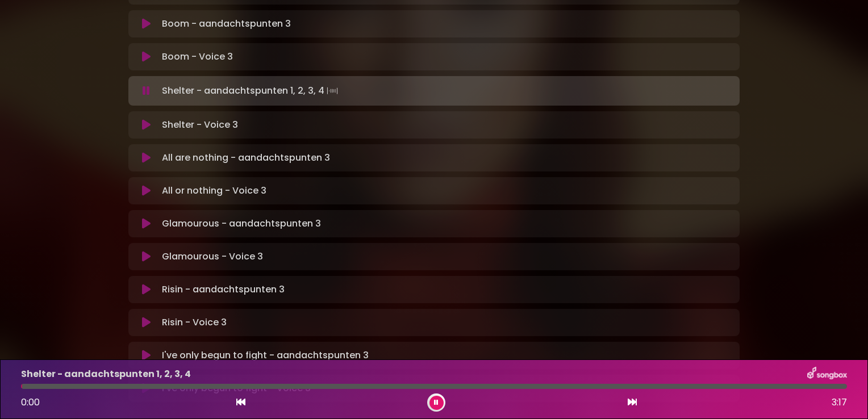  Describe the element at coordinates (214, 191) in the screenshot. I see `p: All or nothing - Voice 3` at that location.